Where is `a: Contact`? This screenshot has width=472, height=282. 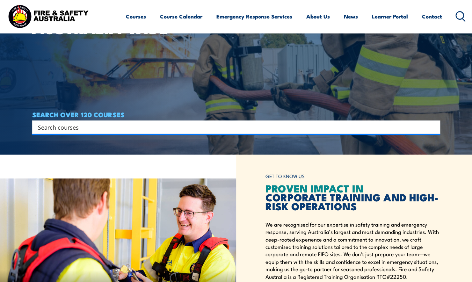 a: Contact is located at coordinates (432, 16).